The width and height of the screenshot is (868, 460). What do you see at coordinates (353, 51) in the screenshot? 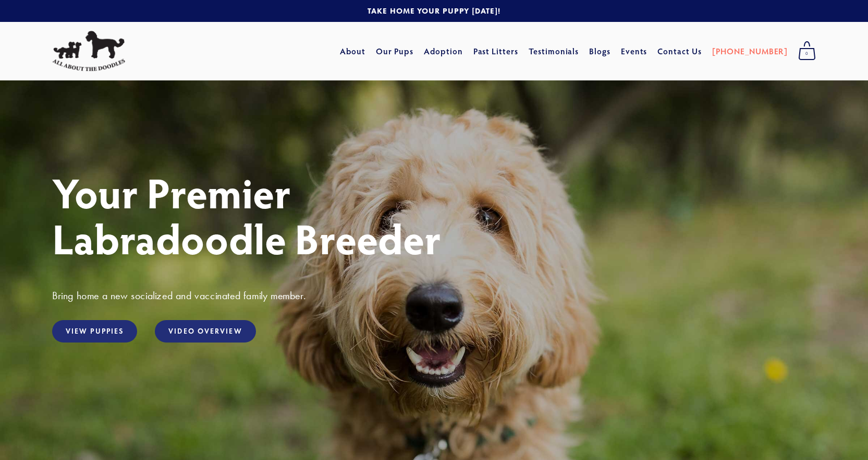
I see `a: About` at bounding box center [353, 51].